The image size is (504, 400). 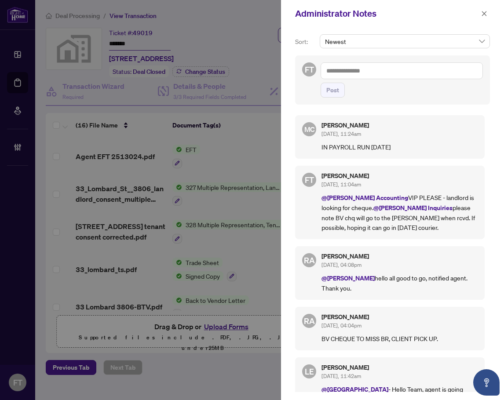 I want to click on button: Post, so click(x=333, y=90).